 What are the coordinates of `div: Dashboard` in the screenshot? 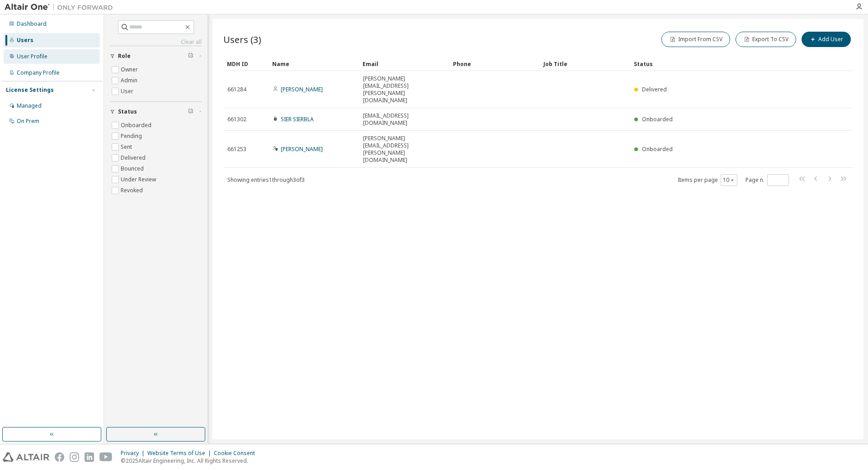 It's located at (32, 24).